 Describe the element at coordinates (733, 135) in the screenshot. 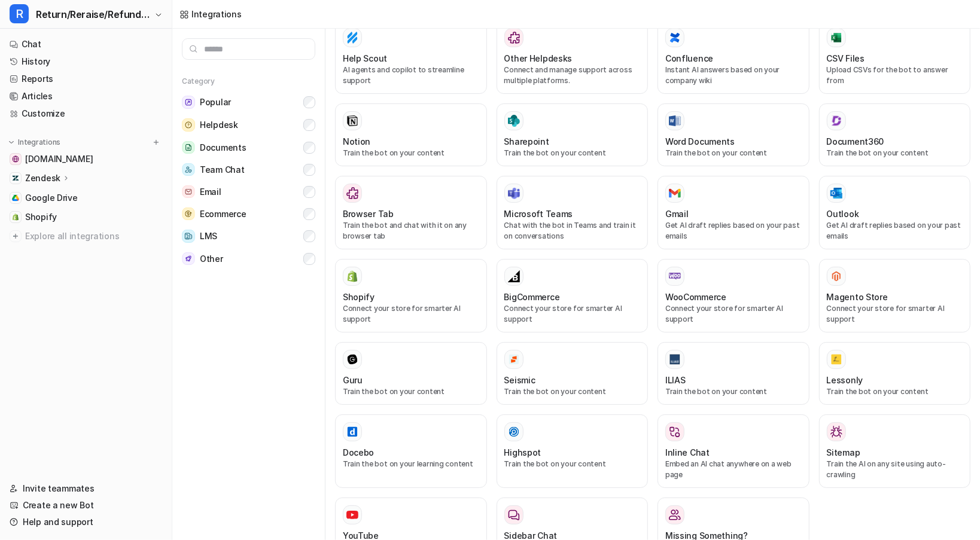

I see `button: Word DocumentsWord DocumentsTrain the bot on your content` at that location.